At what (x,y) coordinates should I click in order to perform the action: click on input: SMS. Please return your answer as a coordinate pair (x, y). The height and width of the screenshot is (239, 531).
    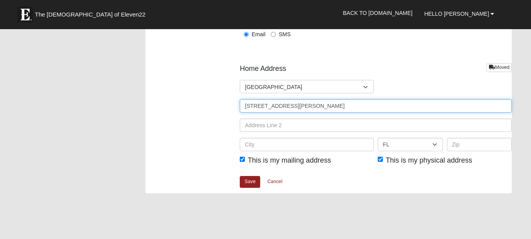
    Looking at the image, I should click on (273, 34).